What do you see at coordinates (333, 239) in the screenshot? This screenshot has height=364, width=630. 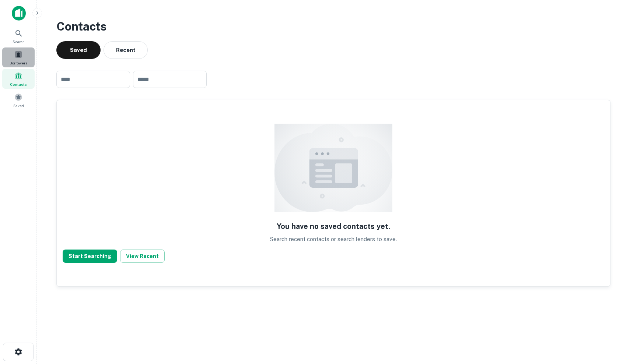 I see `p: Search recent contacts or search lenders to save.` at bounding box center [333, 239].